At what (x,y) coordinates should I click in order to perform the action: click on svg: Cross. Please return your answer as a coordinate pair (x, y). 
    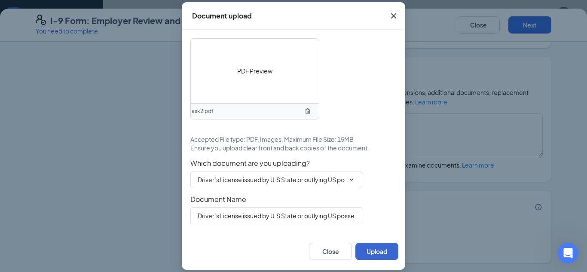
    Looking at the image, I should click on (394, 16).